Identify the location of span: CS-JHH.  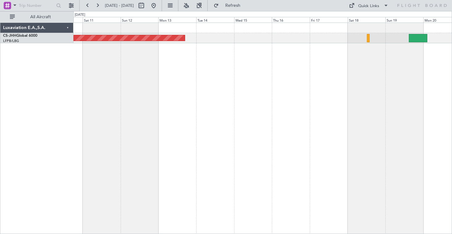
(10, 36).